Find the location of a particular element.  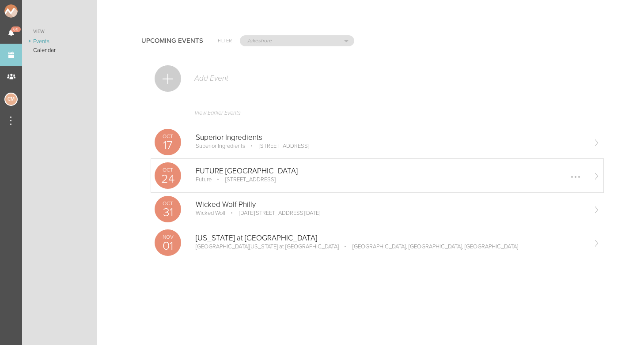

p: Future is located at coordinates (204, 180).